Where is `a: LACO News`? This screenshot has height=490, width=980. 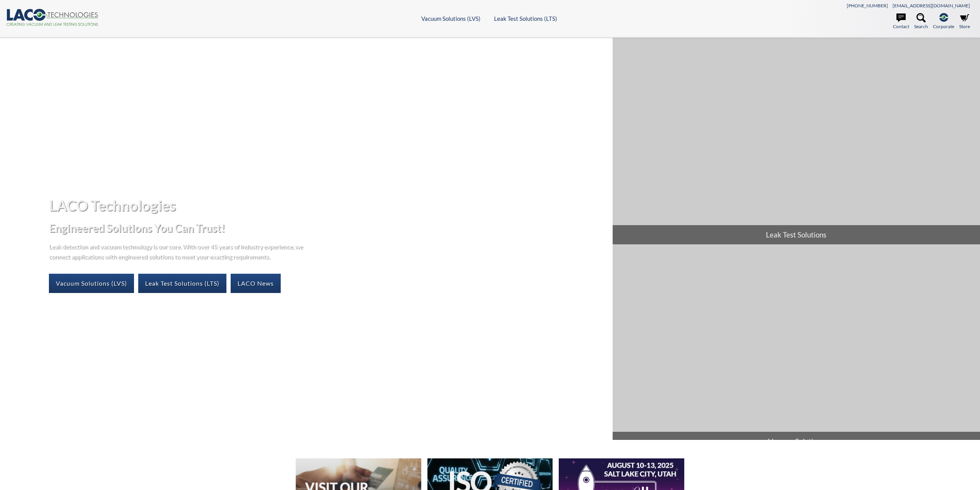 a: LACO News is located at coordinates (256, 284).